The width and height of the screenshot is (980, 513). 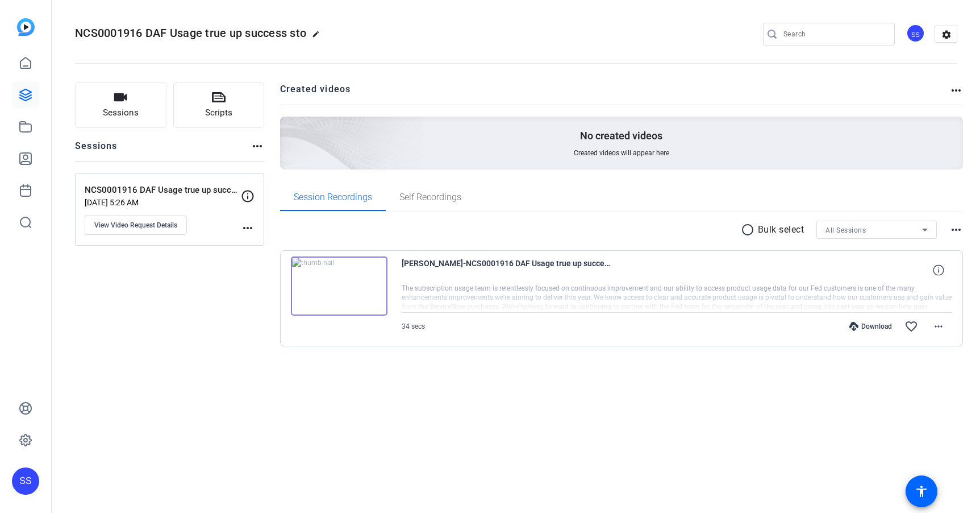 I want to click on img: thumb-nail, so click(x=339, y=286).